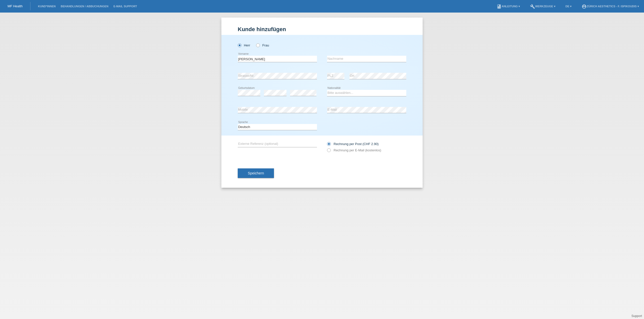 Image resolution: width=644 pixels, height=319 pixels. Describe the element at coordinates (322, 29) in the screenshot. I see `h1: Kunde hinzufügen` at that location.